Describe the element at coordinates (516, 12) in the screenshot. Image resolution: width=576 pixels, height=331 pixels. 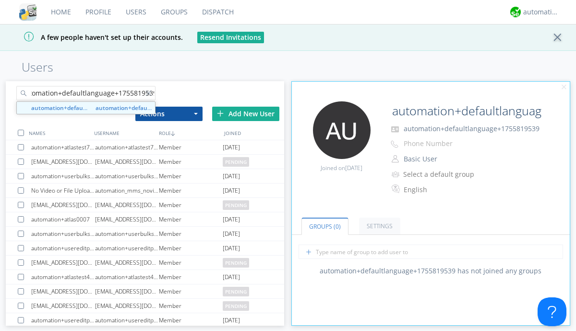
I see `img: d2d01cd9b4174d08988066c6d424eccd` at that location.